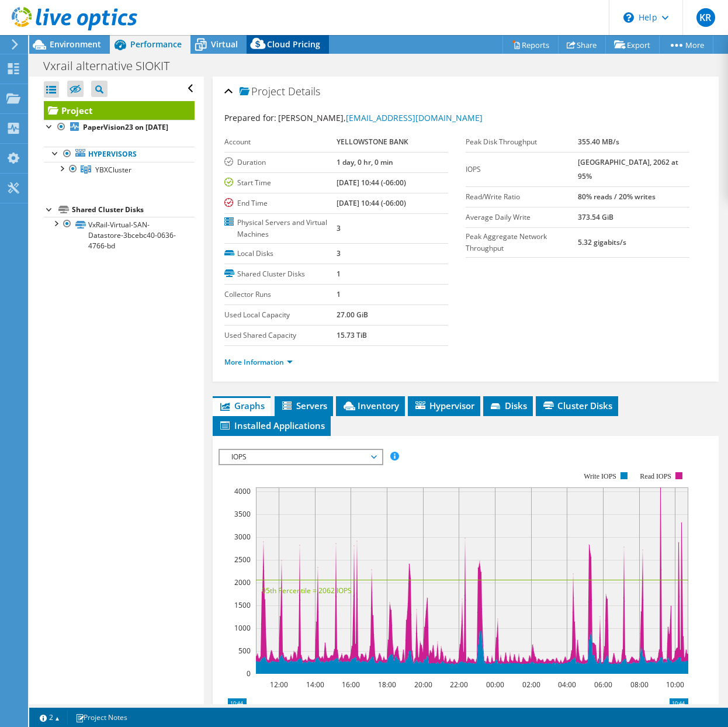 The width and height of the screenshot is (728, 727). Describe the element at coordinates (113, 66) in the screenshot. I see `h1: Vxrail alternative SIOKIT` at that location.